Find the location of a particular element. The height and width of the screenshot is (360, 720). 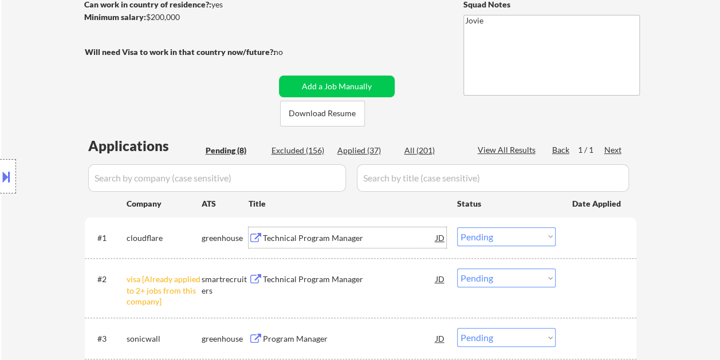

div: Date Applied is located at coordinates (598, 204).